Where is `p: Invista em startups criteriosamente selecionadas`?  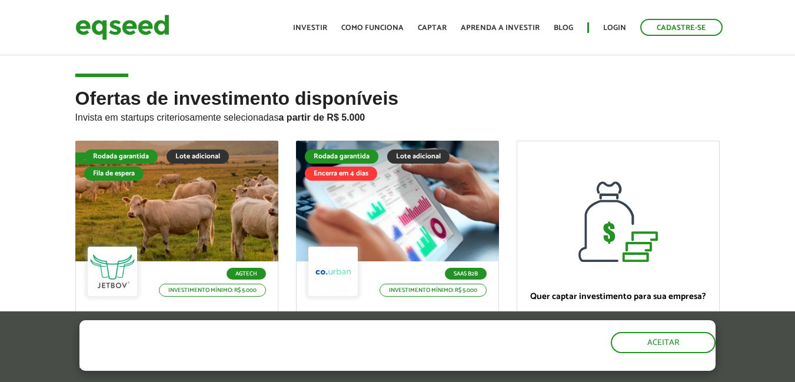 p: Invista em startups criteriosamente selecionadas is located at coordinates (398, 116).